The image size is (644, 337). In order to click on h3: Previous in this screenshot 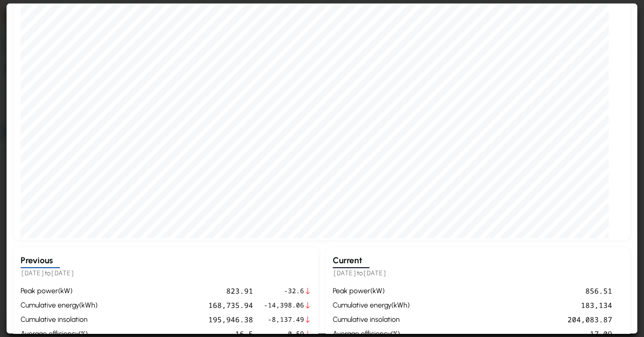, I will do `click(40, 261)`.